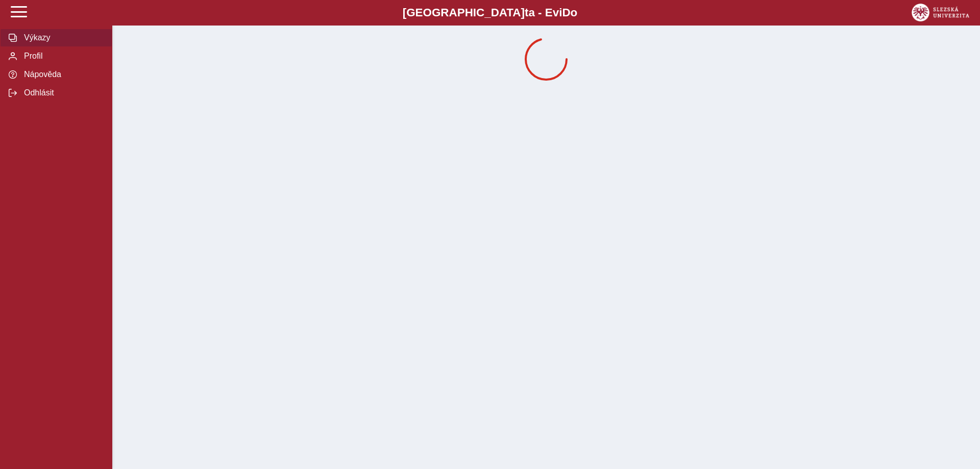 The width and height of the screenshot is (980, 469). I want to click on span: o, so click(574, 12).